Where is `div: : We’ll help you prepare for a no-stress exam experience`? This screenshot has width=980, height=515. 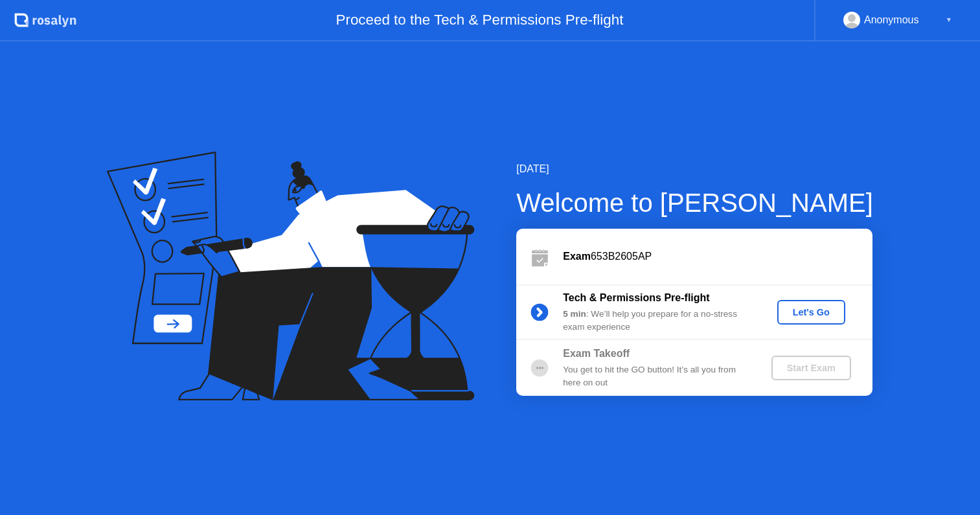 div: : We’ll help you prepare for a no-stress exam experience is located at coordinates (656, 320).